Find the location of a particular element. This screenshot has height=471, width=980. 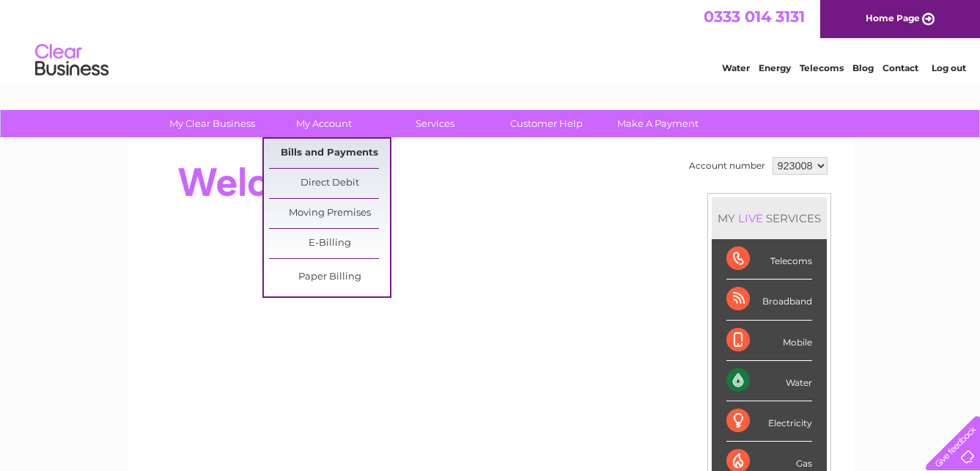

a: Paper Billing is located at coordinates (329, 277).